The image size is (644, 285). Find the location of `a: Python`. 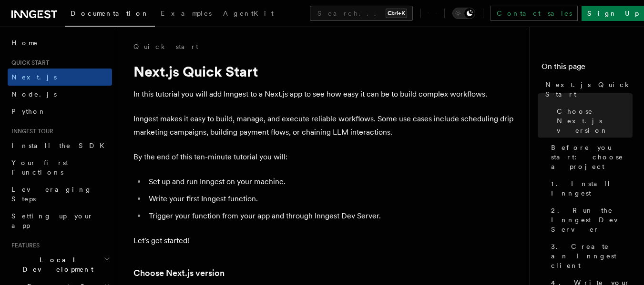

a: Python is located at coordinates (60, 111).